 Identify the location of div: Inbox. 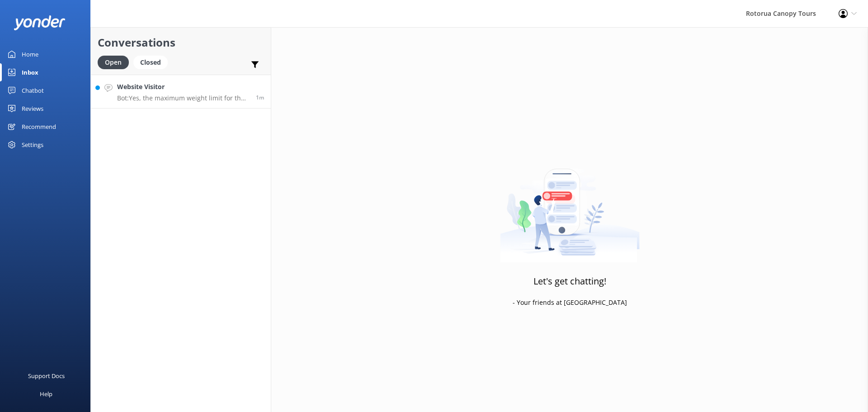
(29, 73).